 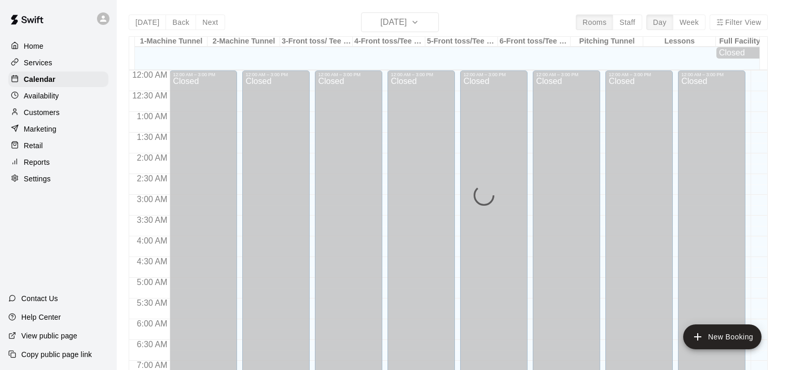 What do you see at coordinates (58, 146) in the screenshot?
I see `div: Retail` at bounding box center [58, 146].